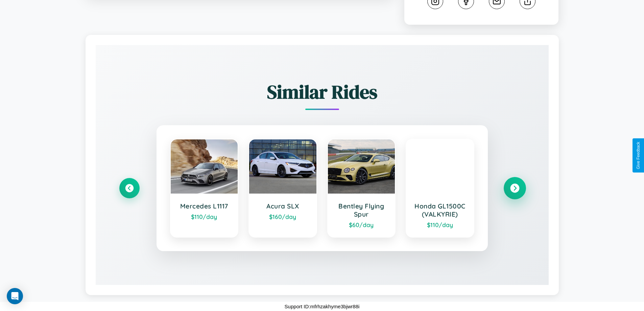 The height and width of the screenshot is (311, 644). What do you see at coordinates (322, 92) in the screenshot?
I see `h2: Similar Rides` at bounding box center [322, 92].